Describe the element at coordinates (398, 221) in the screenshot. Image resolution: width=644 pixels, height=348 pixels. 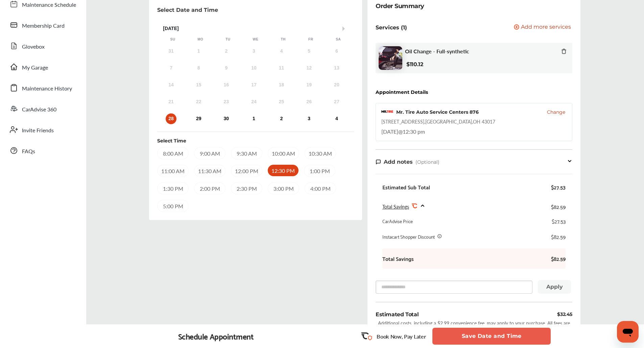
I see `div: CarAdvise Price` at that location.